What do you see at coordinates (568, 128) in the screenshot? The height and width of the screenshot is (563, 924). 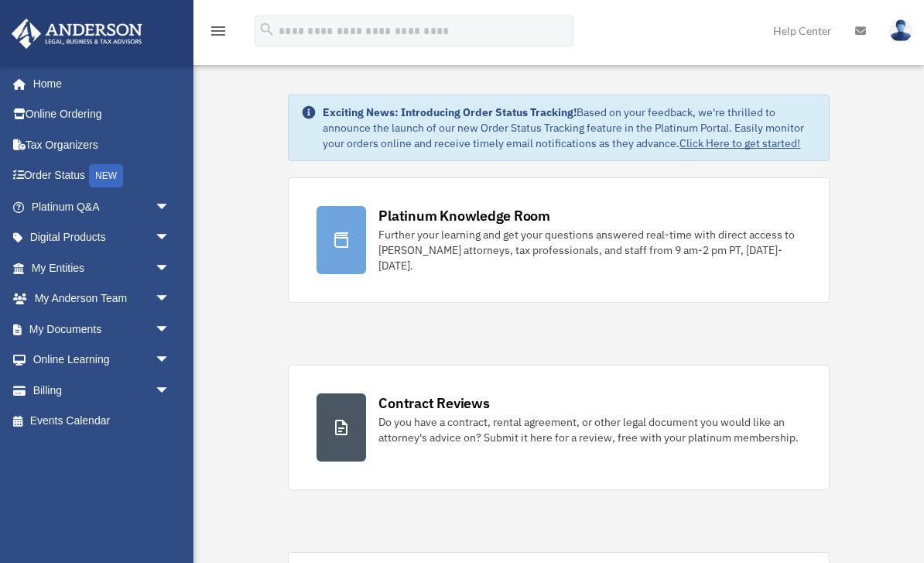 I see `div: Based on your feedback, we're thrilled to announce the launch of our new Order Status Tracking fe...` at bounding box center [568, 128].